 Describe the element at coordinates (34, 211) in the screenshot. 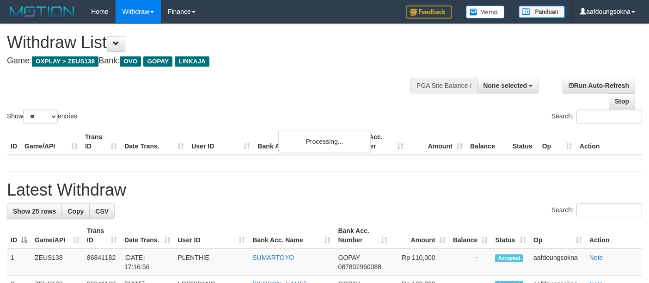

I see `a: Show 25 rows` at that location.